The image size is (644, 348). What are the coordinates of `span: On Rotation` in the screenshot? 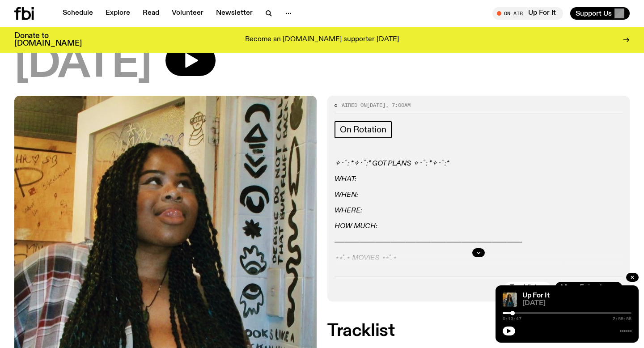 It's located at (363, 130).